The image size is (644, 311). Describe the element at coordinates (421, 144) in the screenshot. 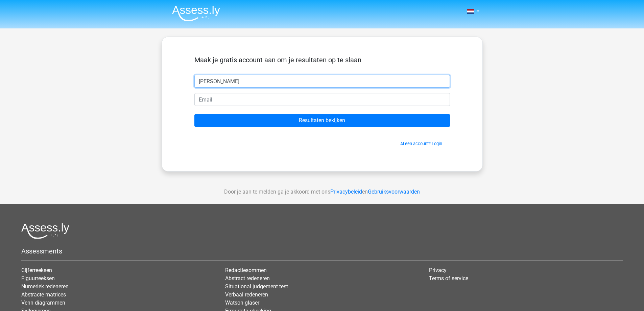

I see `a: Al een account? Login` at that location.